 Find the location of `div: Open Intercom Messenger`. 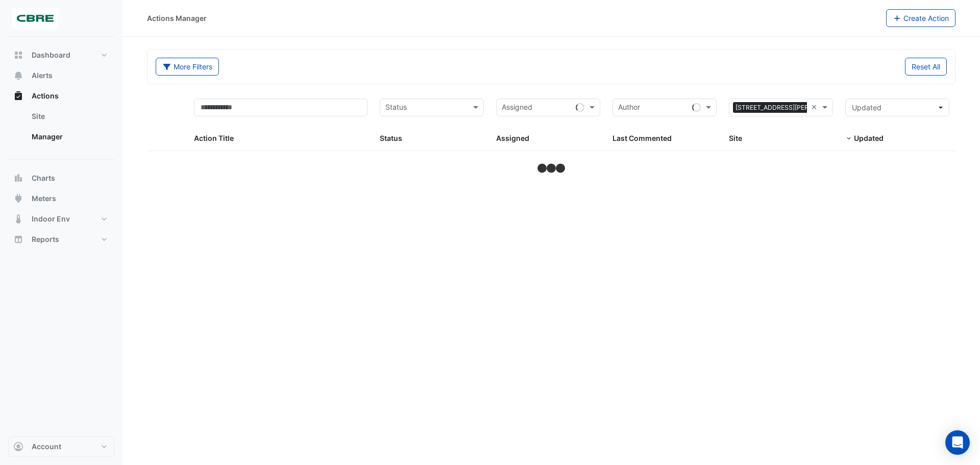

div: Open Intercom Messenger is located at coordinates (957, 442).